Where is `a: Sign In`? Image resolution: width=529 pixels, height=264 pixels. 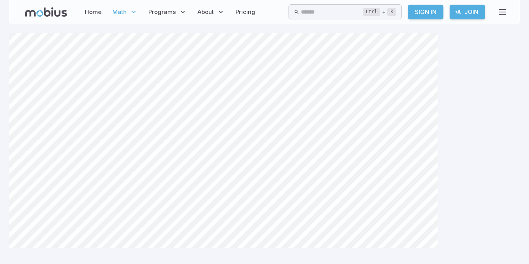 a: Sign In is located at coordinates (425, 12).